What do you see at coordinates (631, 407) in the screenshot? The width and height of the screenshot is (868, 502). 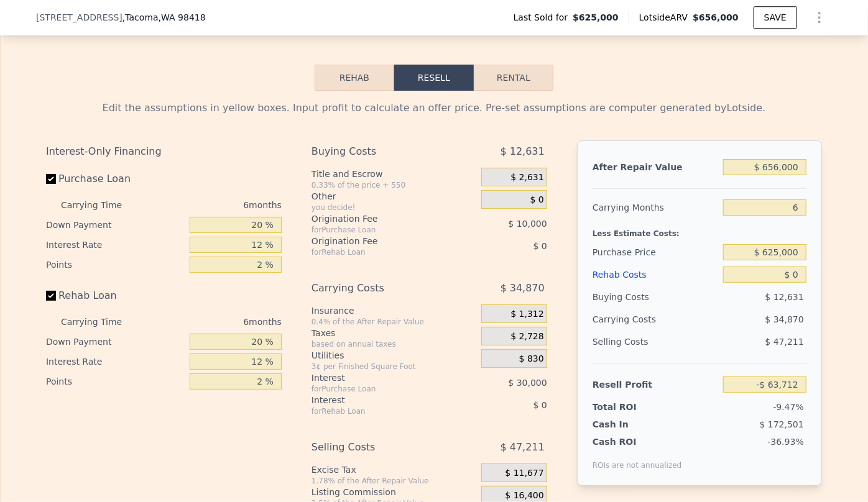 I see `div: Total ROI` at bounding box center [631, 407].